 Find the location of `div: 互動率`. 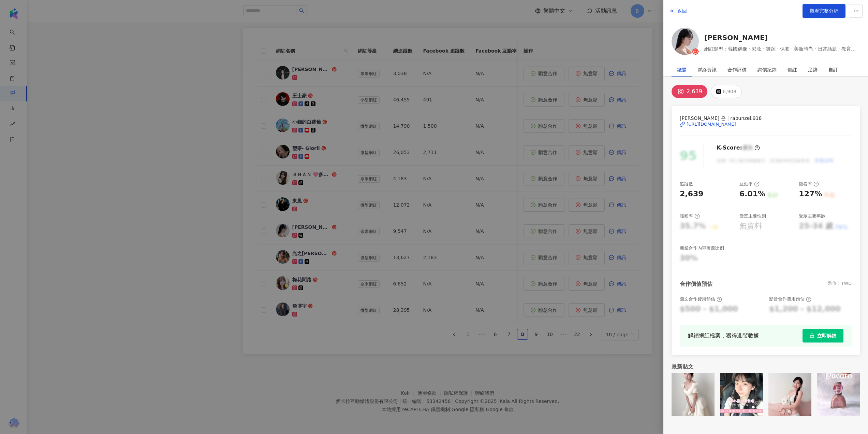

div: 互動率 is located at coordinates (749, 184).